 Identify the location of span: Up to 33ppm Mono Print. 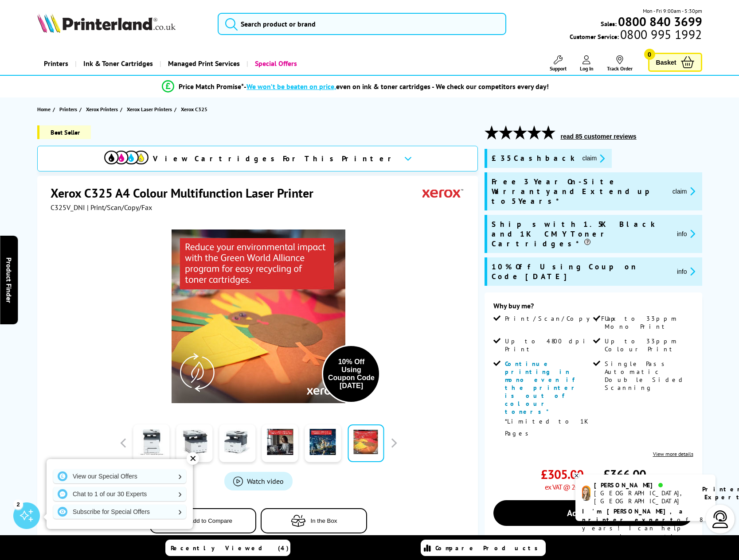
(648, 323).